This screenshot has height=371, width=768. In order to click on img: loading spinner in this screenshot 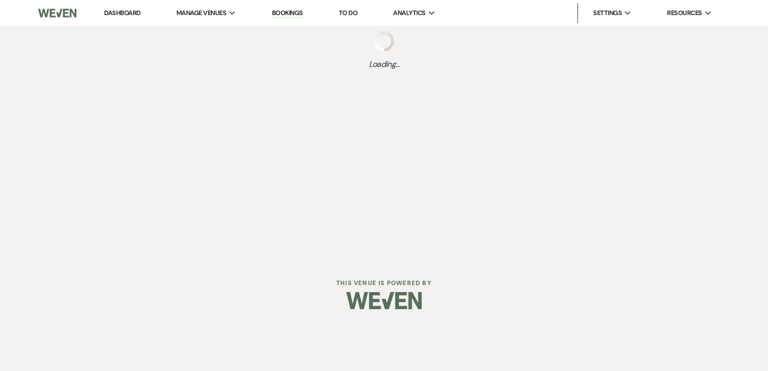, I will do `click(384, 41)`.